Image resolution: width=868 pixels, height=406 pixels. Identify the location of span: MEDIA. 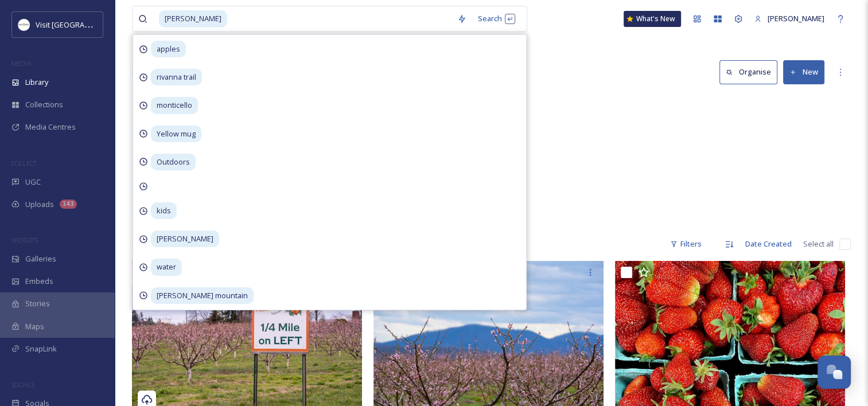
(21, 63).